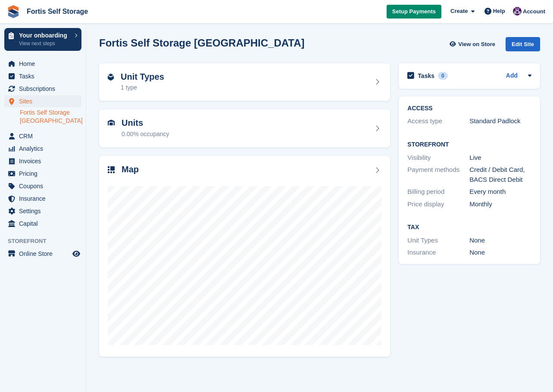 The height and width of the screenshot is (392, 553). What do you see at coordinates (142, 87) in the screenshot?
I see `div: 1 type` at bounding box center [142, 87].